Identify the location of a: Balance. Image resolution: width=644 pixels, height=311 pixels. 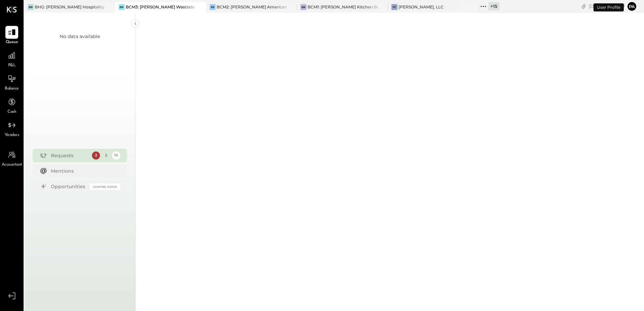
(12, 82).